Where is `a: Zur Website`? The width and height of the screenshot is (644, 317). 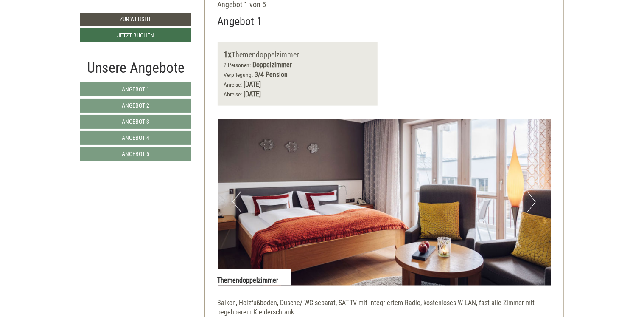 a: Zur Website is located at coordinates (135, 19).